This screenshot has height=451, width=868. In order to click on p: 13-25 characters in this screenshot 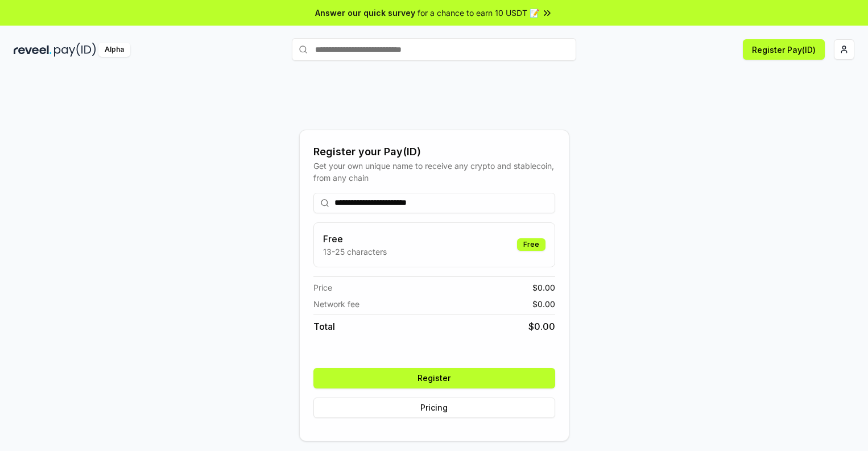, I will do `click(355, 252)`.